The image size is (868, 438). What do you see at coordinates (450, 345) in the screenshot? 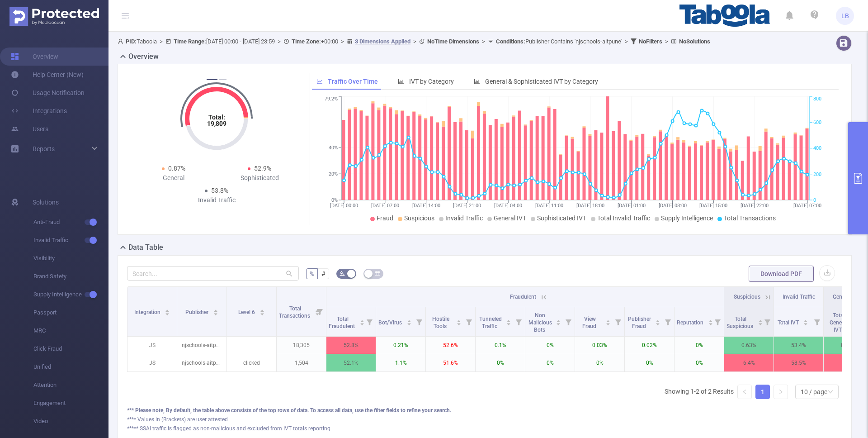
I see `p: 52.6%` at bounding box center [450, 345].